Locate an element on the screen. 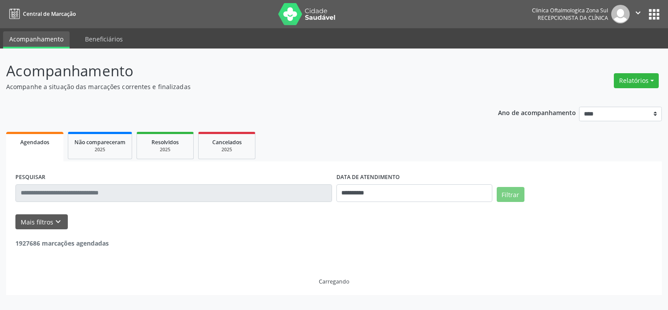  i: keyboard_arrow_down is located at coordinates (58, 222).